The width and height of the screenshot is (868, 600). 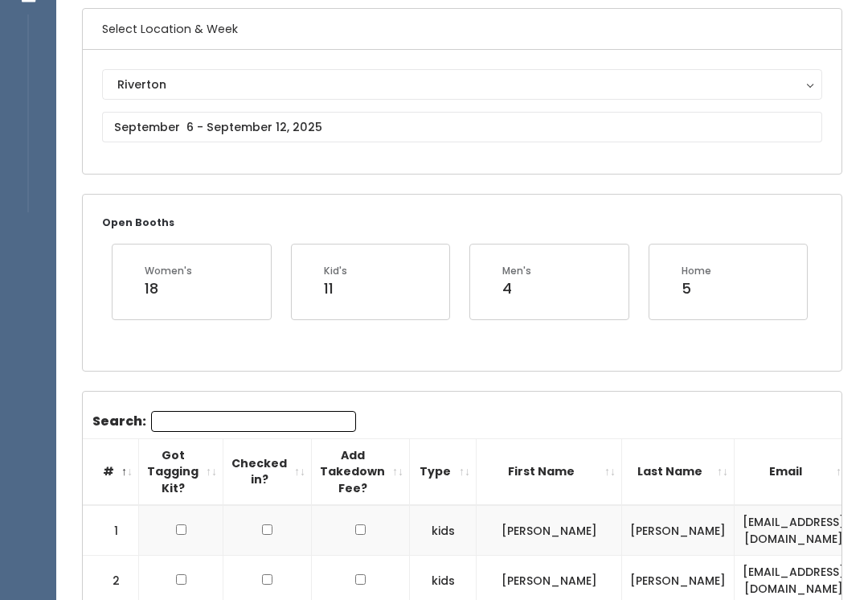 I want to click on th: #: activate to sort column descending, so click(x=111, y=472).